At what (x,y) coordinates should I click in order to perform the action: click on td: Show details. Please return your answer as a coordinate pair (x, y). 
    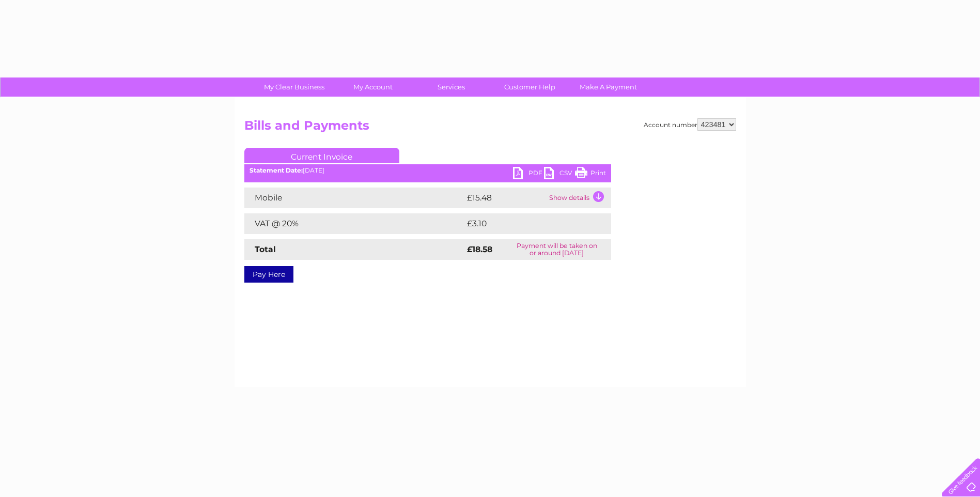
    Looking at the image, I should click on (579, 198).